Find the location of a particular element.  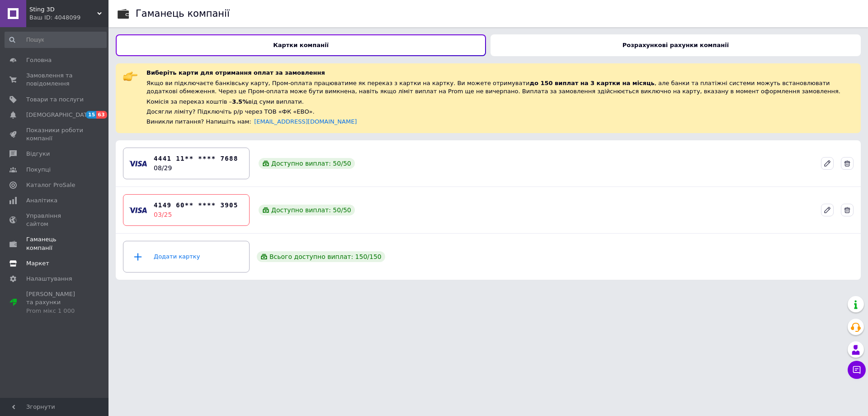

div: Prom мікс 1 000 is located at coordinates (54, 311).